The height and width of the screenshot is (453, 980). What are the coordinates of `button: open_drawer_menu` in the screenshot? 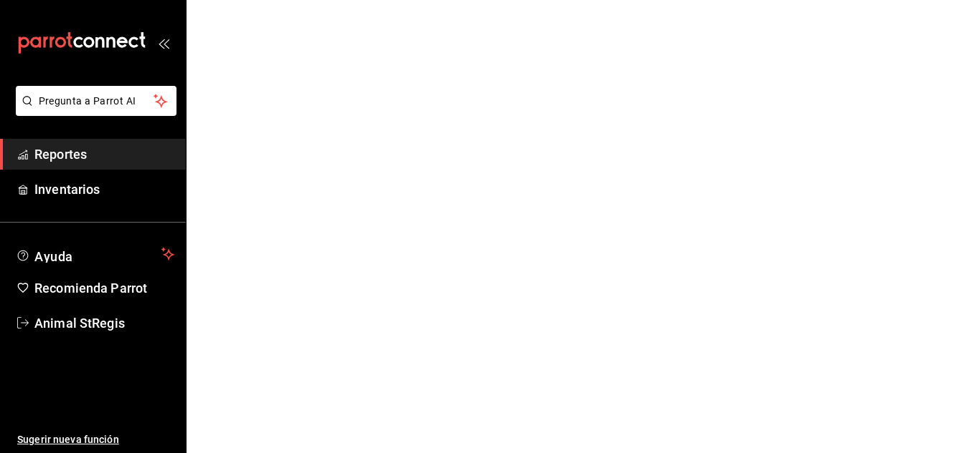 It's located at (163, 43).